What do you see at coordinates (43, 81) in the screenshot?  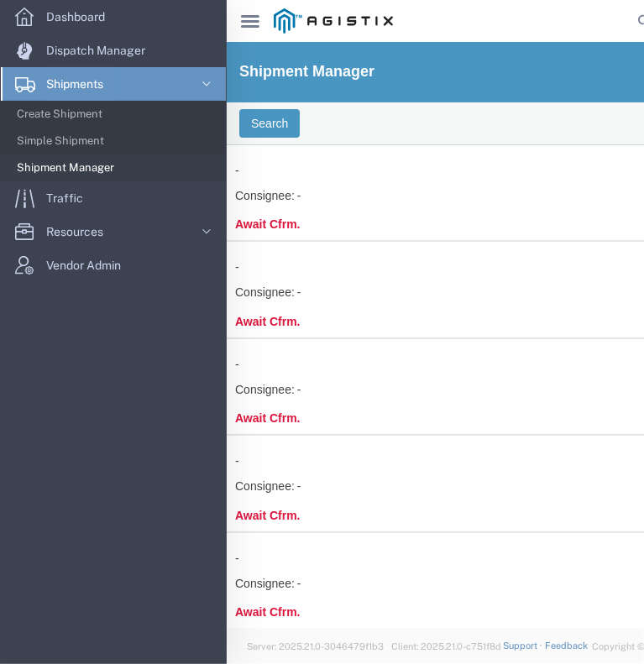 I see `button: Search` at bounding box center [43, 81].